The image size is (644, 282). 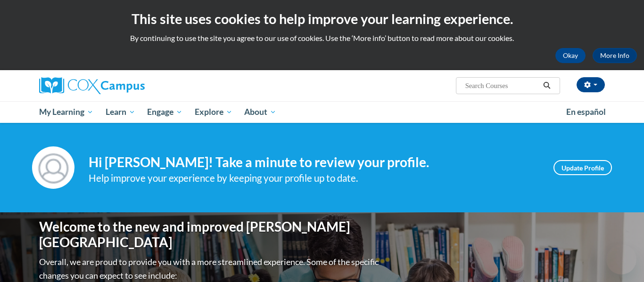 I want to click on a: Update Profile, so click(x=582, y=167).